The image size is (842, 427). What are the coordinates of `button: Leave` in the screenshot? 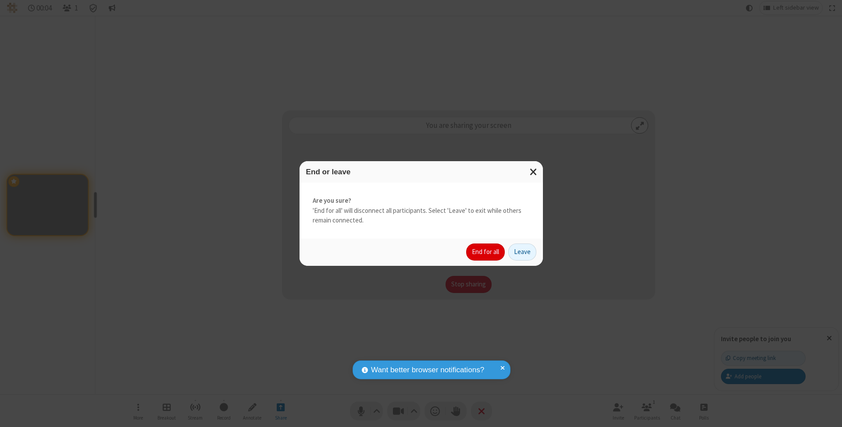 It's located at (522, 252).